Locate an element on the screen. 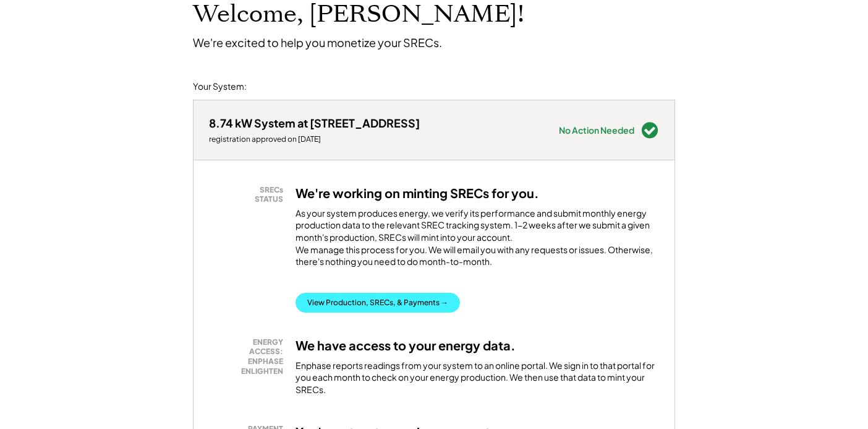  h3: We're working on minting SRECs for you. is located at coordinates (417, 193).